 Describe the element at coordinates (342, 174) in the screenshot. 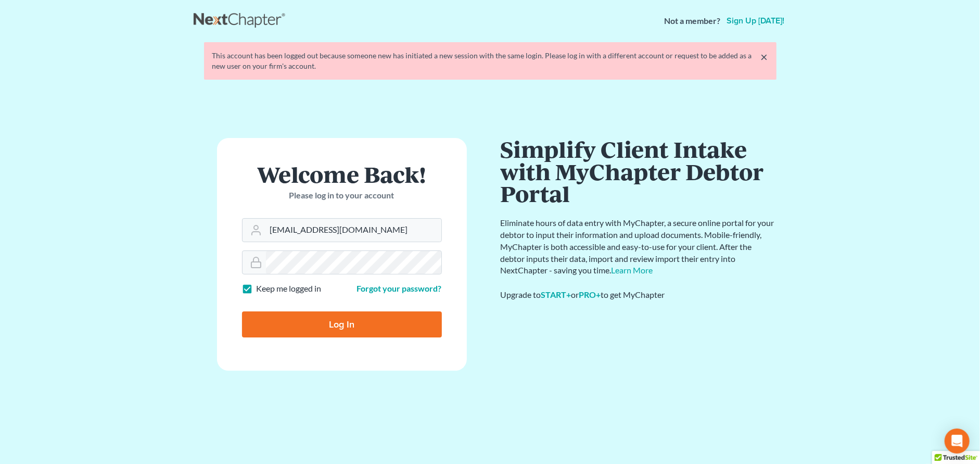

I see `h1: Welcome Back!` at that location.